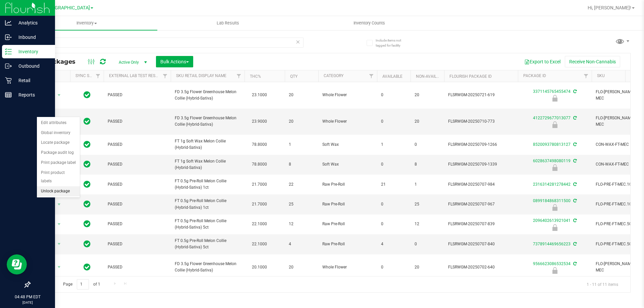 This screenshot has height=308, width=644. Describe the element at coordinates (59, 177) in the screenshot. I see `li: Print product labels` at that location.